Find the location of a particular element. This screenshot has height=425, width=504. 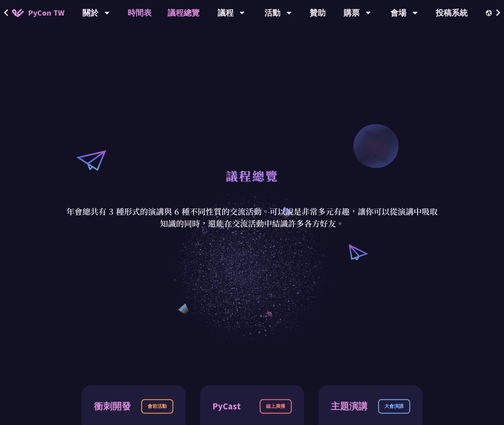

div: PyCast is located at coordinates (226, 406).